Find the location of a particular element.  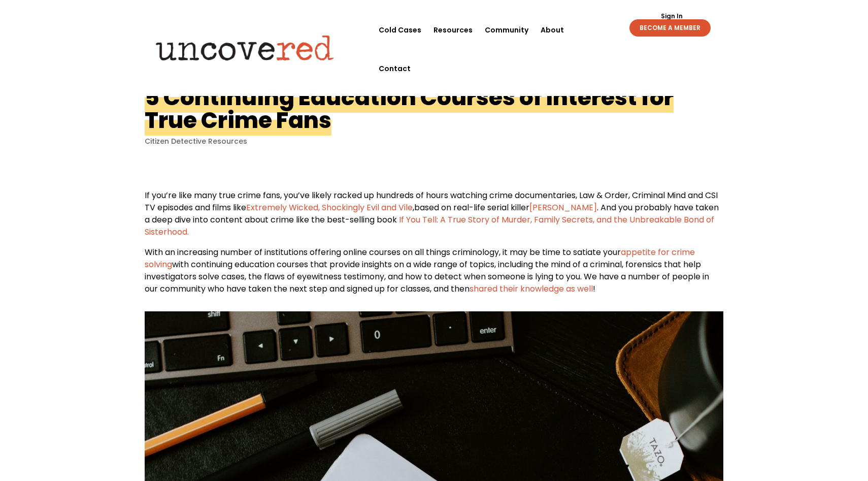

img: Uncovered logo is located at coordinates (245, 47).